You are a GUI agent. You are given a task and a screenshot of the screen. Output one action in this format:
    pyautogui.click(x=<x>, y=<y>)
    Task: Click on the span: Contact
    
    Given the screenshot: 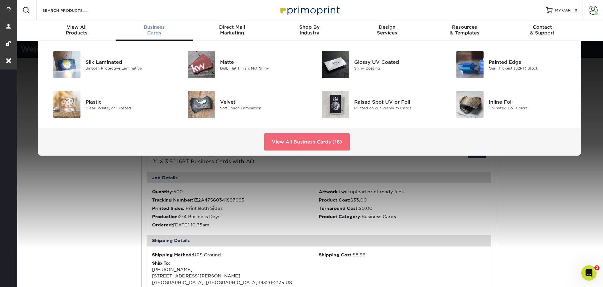 What is the action you would take?
    pyautogui.click(x=542, y=27)
    